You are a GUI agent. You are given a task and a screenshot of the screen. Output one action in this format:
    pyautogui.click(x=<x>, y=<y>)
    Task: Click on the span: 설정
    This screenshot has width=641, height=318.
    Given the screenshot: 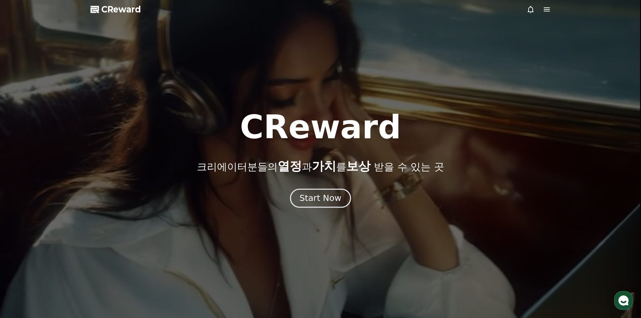 What is the action you would take?
    pyautogui.click(x=108, y=226)
    